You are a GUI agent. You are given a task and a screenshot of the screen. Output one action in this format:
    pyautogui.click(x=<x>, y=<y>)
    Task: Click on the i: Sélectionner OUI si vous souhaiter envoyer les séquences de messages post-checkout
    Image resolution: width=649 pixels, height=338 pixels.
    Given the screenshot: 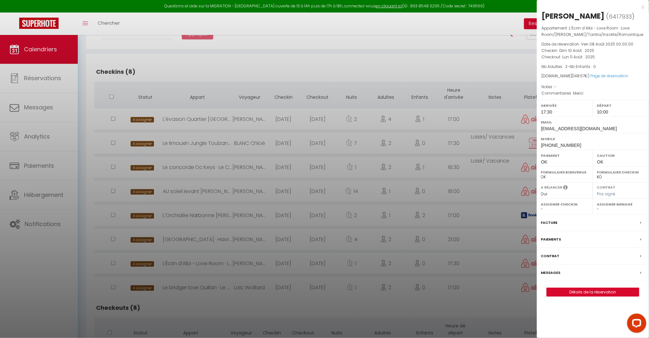 What is the action you would take?
    pyautogui.click(x=566, y=188)
    